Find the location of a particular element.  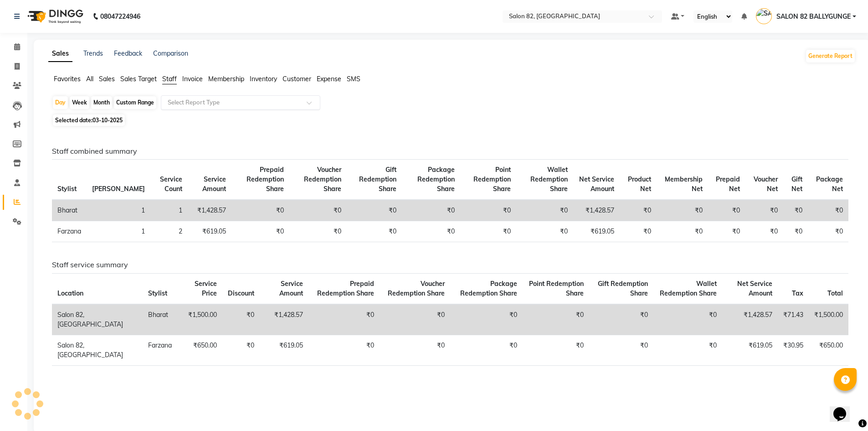

span: Membership is located at coordinates (226, 79).